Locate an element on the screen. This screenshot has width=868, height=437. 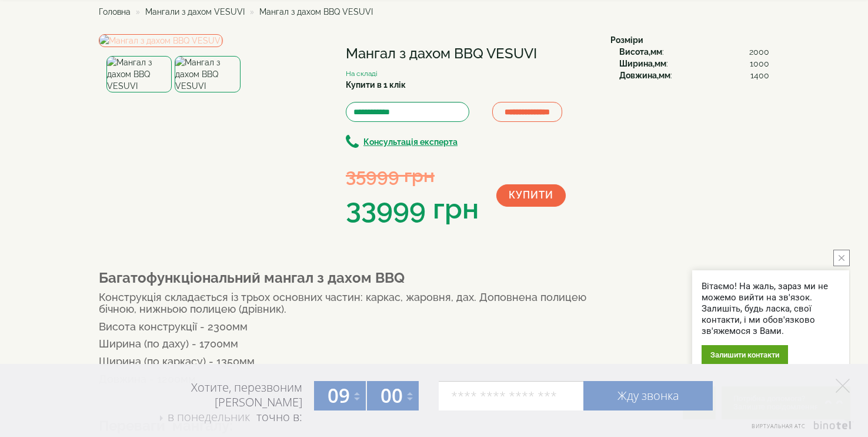
a: Головна is located at coordinates (115, 12).